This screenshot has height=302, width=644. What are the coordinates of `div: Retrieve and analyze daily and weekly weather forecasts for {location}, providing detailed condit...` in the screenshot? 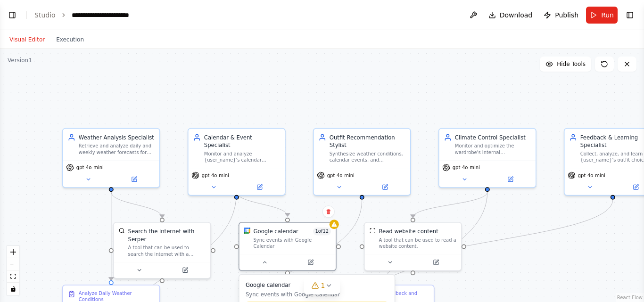 It's located at (117, 149).